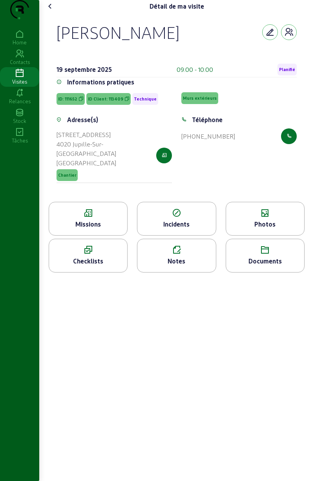 The width and height of the screenshot is (314, 481). What do you see at coordinates (200, 98) in the screenshot?
I see `span: Murs extérieurs` at bounding box center [200, 98].